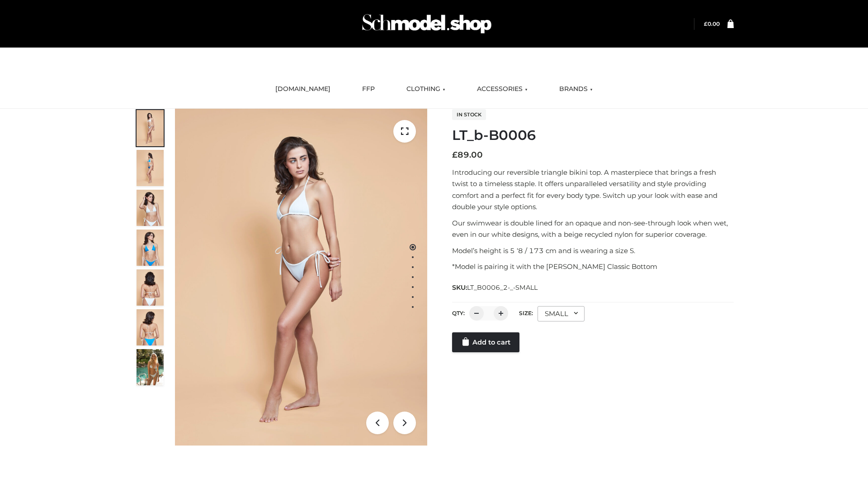 This screenshot has width=868, height=489. I want to click on div: SMALL, so click(561, 313).